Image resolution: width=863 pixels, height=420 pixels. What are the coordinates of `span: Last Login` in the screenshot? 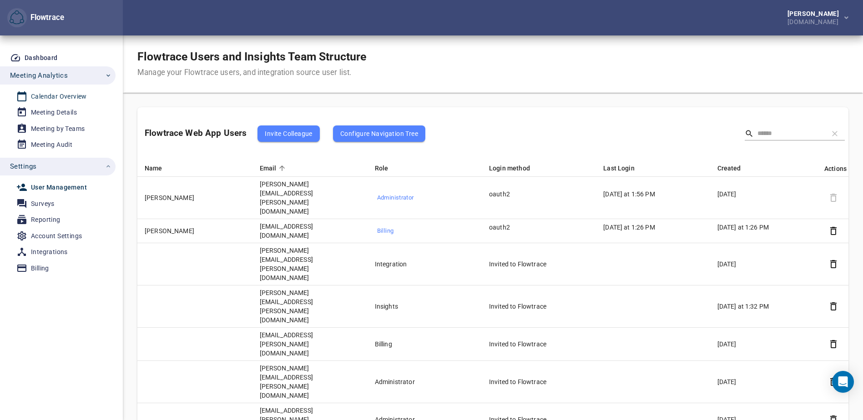 It's located at (624, 168).